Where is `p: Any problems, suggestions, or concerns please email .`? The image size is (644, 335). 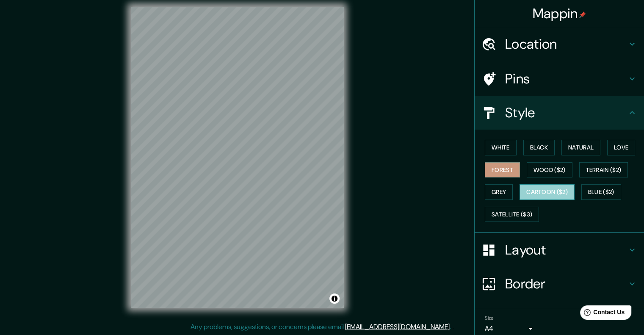 p: Any problems, suggestions, or concerns please email . is located at coordinates (320, 327).